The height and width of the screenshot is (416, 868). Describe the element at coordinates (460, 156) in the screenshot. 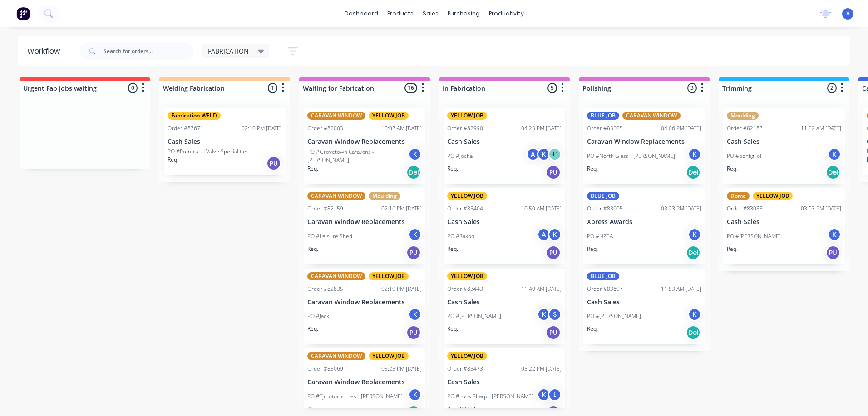

I see `p: PO #Jocha` at that location.